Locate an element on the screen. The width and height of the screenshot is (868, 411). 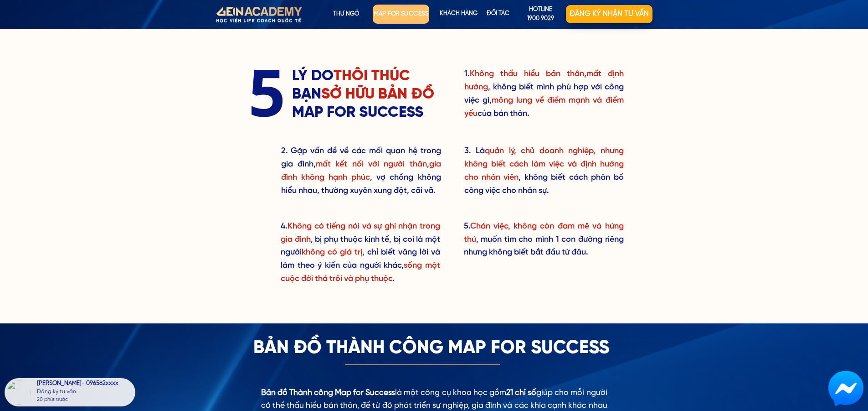
p: map for success is located at coordinates (401, 14).